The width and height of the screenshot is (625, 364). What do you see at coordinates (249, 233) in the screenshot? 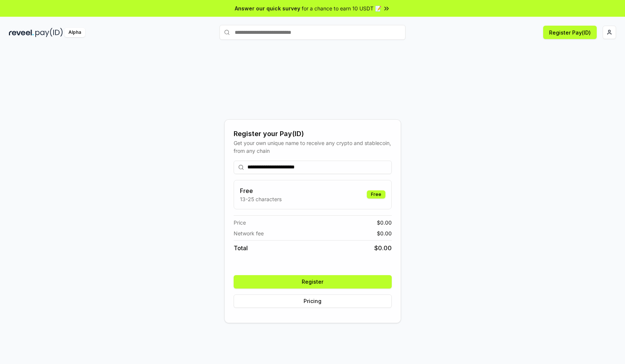
I see `span: Network fee` at bounding box center [249, 233].